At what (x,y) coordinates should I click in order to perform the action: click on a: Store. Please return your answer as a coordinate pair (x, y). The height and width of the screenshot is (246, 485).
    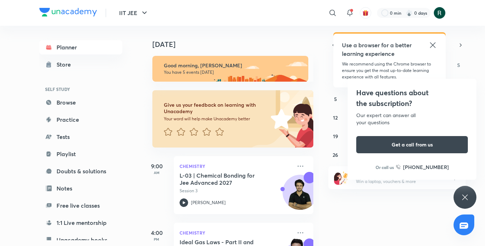
    Looking at the image, I should click on (81, 64).